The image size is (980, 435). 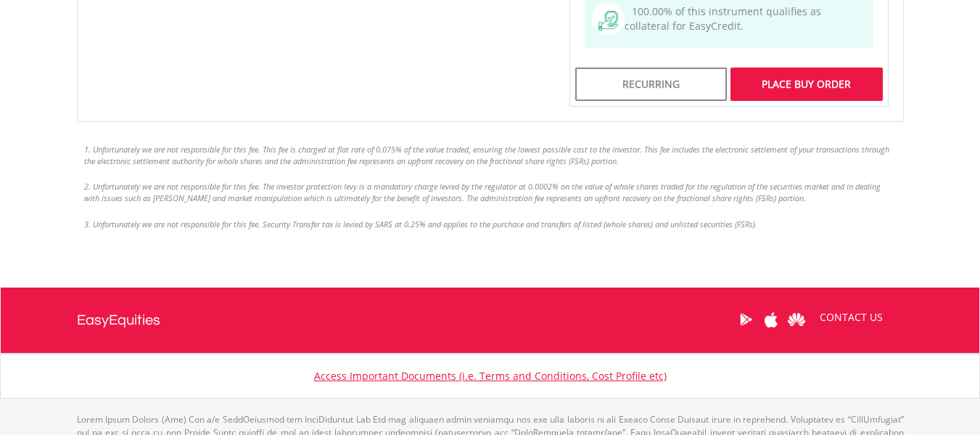 I want to click on div: EasyEquities, so click(x=118, y=320).